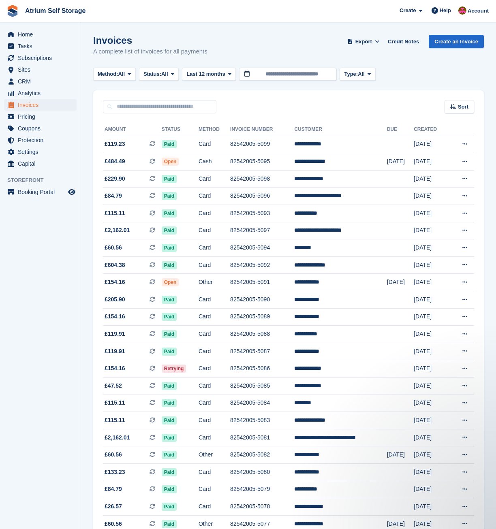 The height and width of the screenshot is (529, 496). I want to click on span: £229.90, so click(115, 179).